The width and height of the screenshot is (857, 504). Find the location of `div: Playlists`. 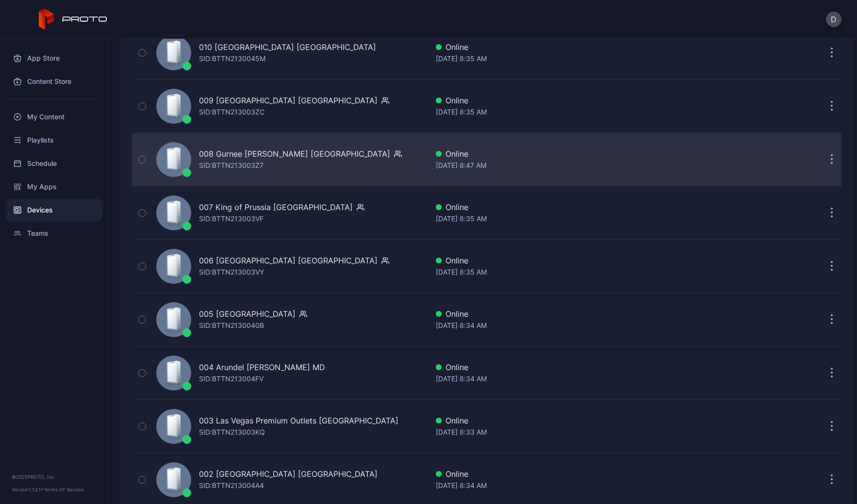

div: Playlists is located at coordinates (54, 140).